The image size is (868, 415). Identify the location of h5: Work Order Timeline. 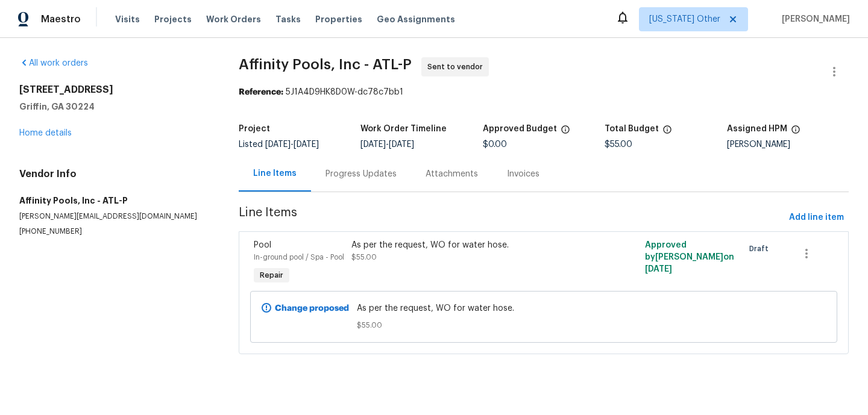
(403, 129).